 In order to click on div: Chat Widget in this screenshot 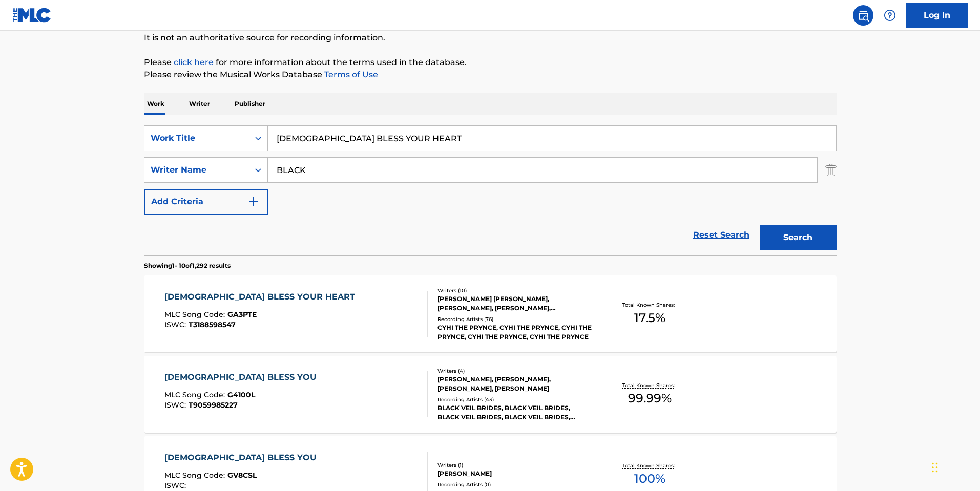, I will do `click(954, 467)`.